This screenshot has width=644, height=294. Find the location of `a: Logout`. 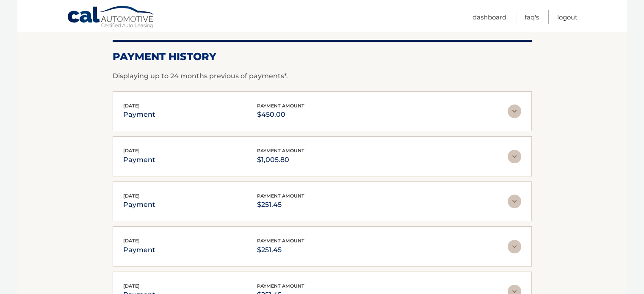

a: Logout is located at coordinates (567, 17).